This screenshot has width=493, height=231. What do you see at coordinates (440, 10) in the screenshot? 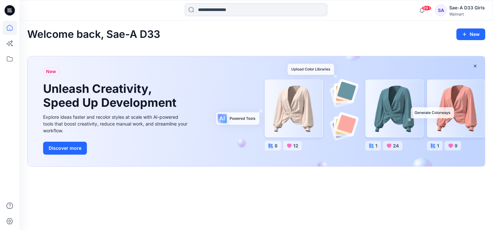
I see `div: SA` at bounding box center [440, 10].